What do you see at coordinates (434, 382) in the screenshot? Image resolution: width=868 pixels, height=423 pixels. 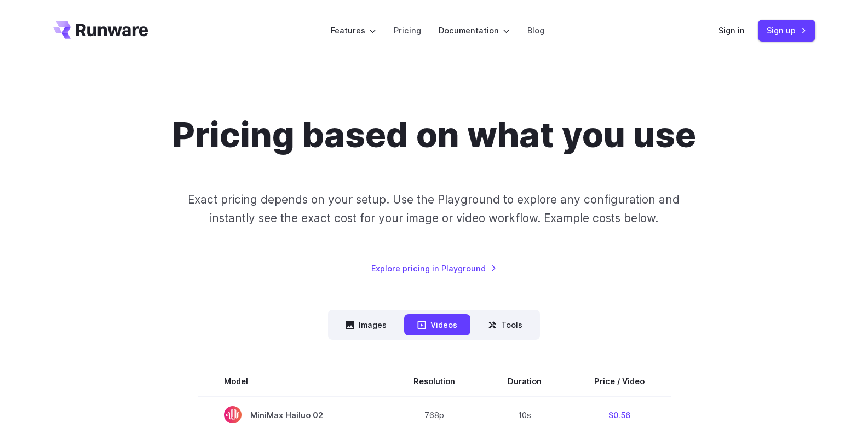 I see `th: Resolution` at bounding box center [434, 382].